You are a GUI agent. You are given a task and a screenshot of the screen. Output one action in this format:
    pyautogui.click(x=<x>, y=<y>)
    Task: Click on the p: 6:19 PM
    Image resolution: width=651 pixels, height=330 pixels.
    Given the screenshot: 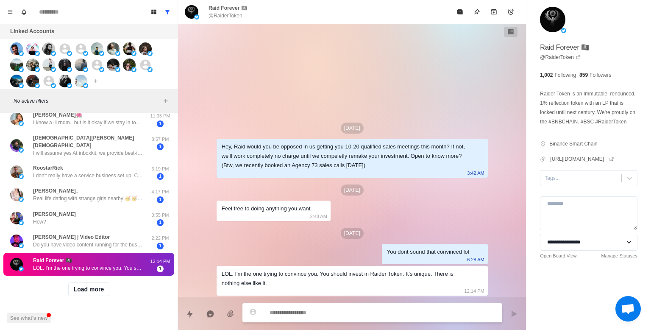 What is the action you would take?
    pyautogui.click(x=160, y=169)
    